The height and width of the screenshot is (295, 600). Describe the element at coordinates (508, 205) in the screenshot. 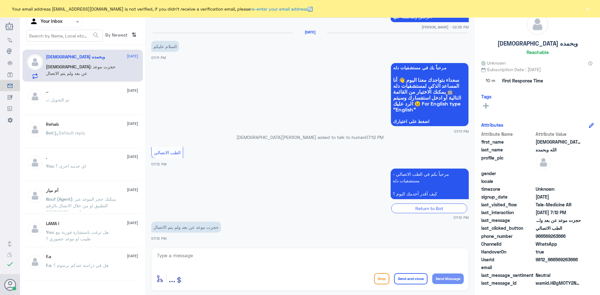

I see `span: last_visited_flow` at that location.